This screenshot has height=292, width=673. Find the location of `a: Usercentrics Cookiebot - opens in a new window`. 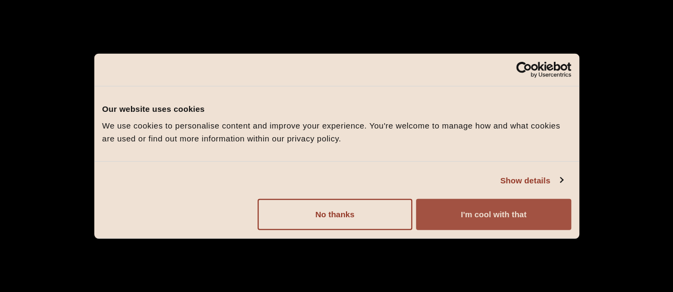

a: Usercentrics Cookiebot - opens in a new window is located at coordinates (524, 69).